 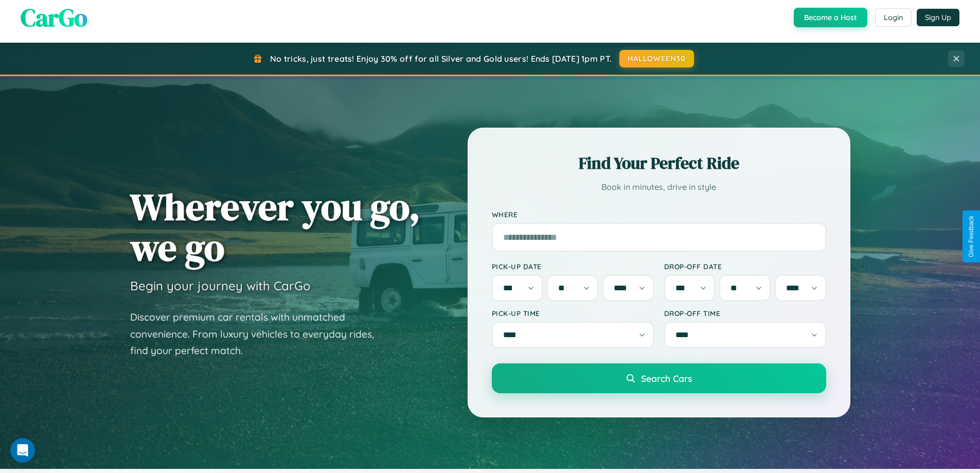 What do you see at coordinates (830, 17) in the screenshot?
I see `button: Become a Host` at bounding box center [830, 17].